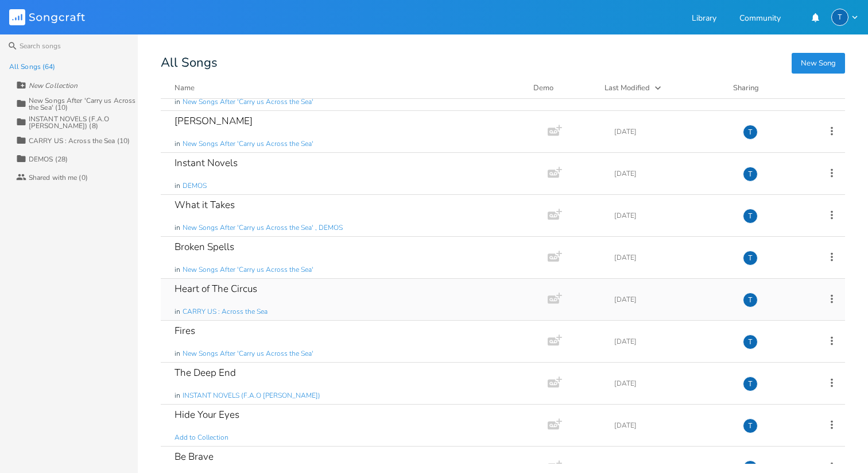 Image resolution: width=868 pixels, height=473 pixels. What do you see at coordinates (195, 186) in the screenshot?
I see `span: DEMOS` at bounding box center [195, 186].